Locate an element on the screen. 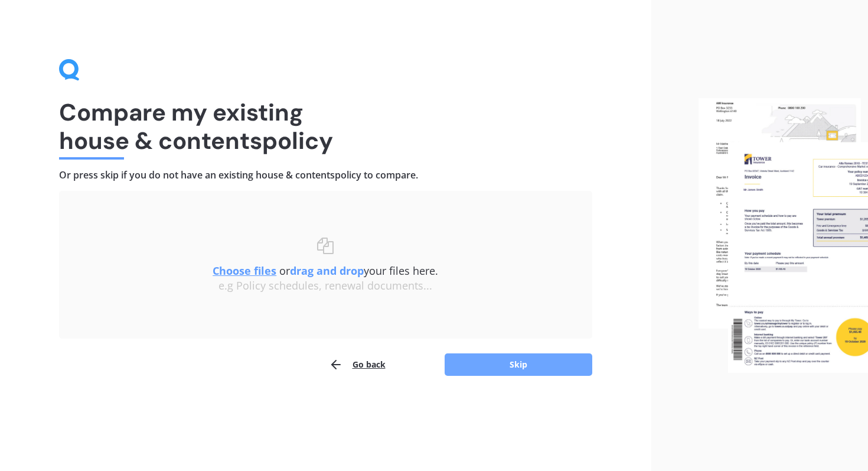 This screenshot has width=868, height=471. b: drag and drop is located at coordinates (326, 271).